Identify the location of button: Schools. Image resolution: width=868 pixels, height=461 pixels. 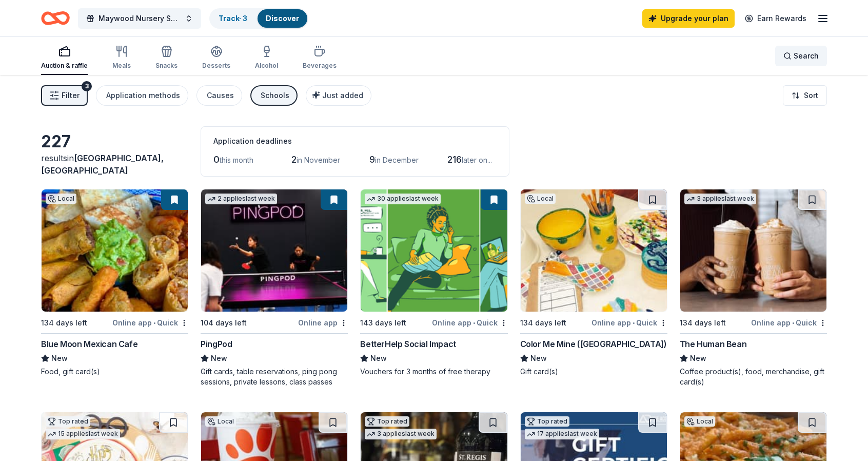
(274, 96).